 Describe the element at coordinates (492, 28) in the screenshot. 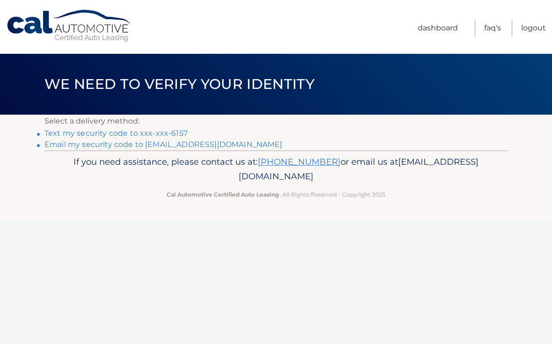

I see `a: FAQ's` at that location.